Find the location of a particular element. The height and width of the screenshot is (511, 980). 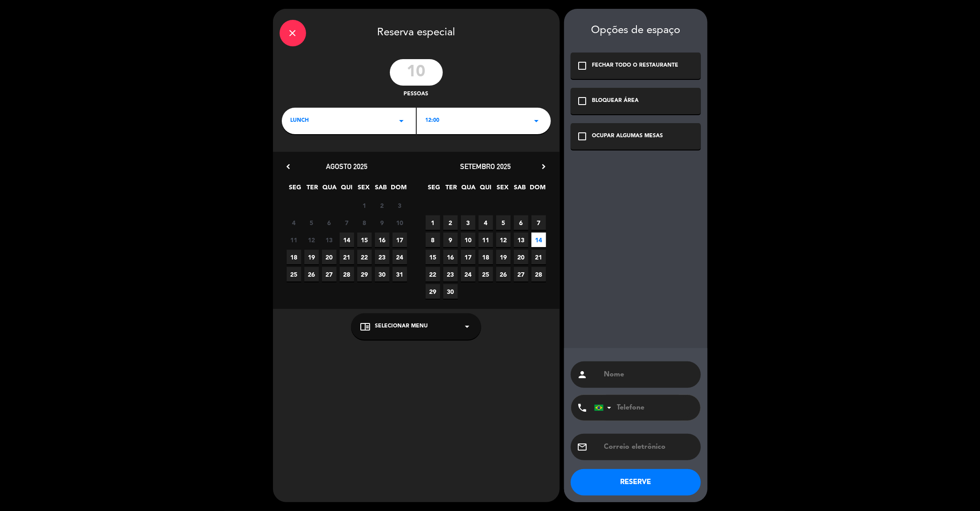

i: chevron_right is located at coordinates (544, 166).